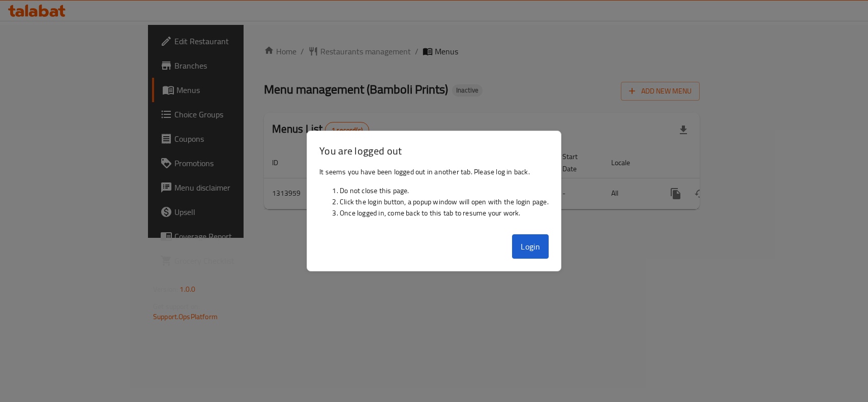  What do you see at coordinates (444, 213) in the screenshot?
I see `li: Once logged in, come back to this tab to resume your work.` at bounding box center [444, 213].